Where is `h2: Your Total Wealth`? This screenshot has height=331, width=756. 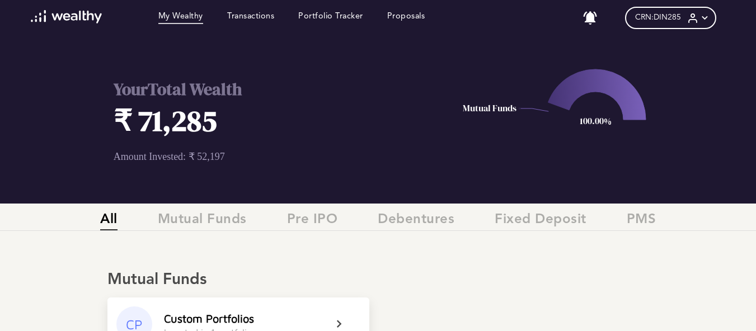 h2: Your Total Wealth is located at coordinates (274, 89).